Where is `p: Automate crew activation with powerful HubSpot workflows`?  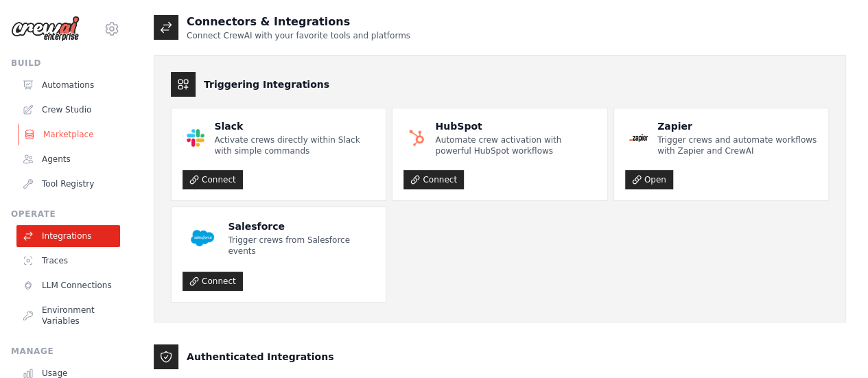
p: Automate crew activation with powerful HubSpot workflows is located at coordinates (515, 145).